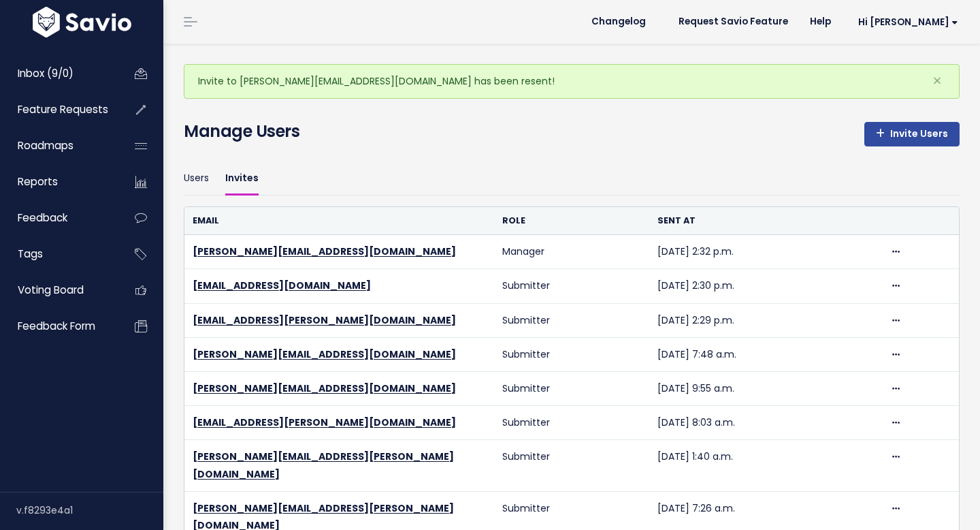 The height and width of the screenshot is (530, 980). What do you see at coordinates (339, 221) in the screenshot?
I see `th: Email` at bounding box center [339, 221].